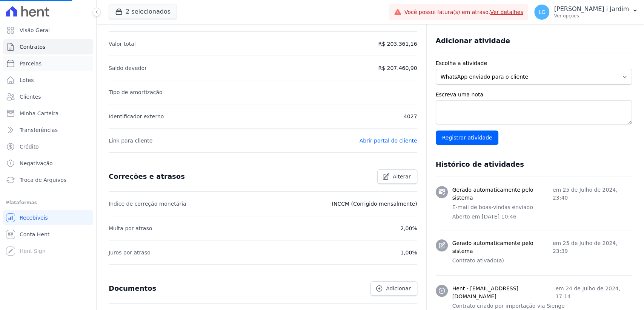  What do you see at coordinates (467, 137) in the screenshot?
I see `input: Registrar atividade` at bounding box center [467, 137].